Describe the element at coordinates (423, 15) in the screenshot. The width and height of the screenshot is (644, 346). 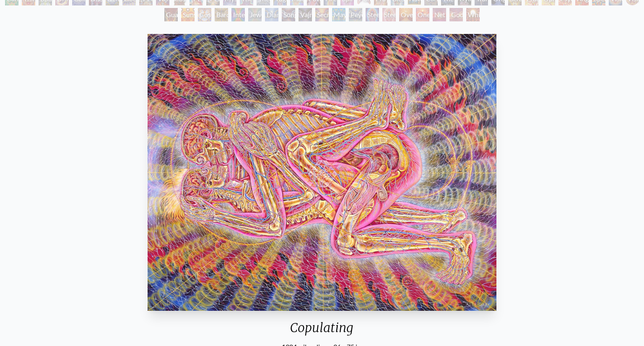
I see `div: One` at that location.